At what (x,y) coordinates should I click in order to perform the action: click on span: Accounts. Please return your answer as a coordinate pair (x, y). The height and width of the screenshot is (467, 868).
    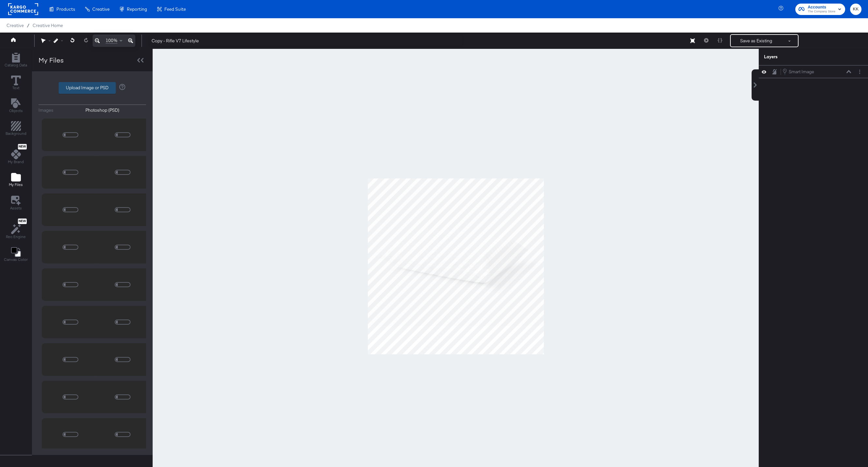
    Looking at the image, I should click on (821, 7).